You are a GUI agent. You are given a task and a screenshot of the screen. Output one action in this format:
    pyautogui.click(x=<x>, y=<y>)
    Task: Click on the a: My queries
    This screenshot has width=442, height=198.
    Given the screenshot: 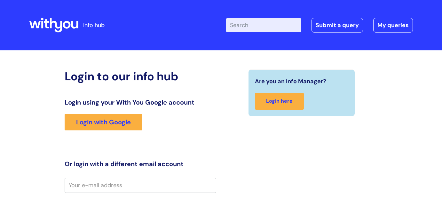 What is the action you would take?
    pyautogui.click(x=393, y=25)
    